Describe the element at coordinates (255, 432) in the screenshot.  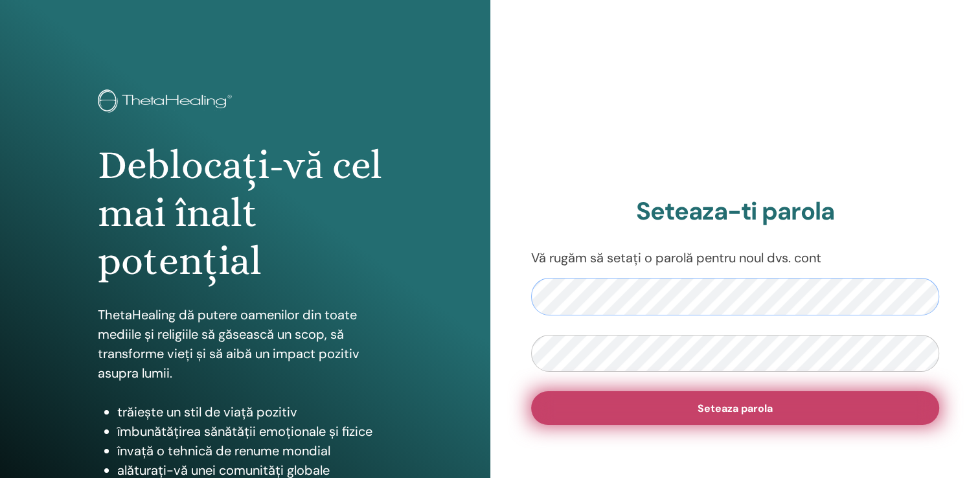
I see `li: îmbunătățirea sănătății emoționale și fizice` at that location.